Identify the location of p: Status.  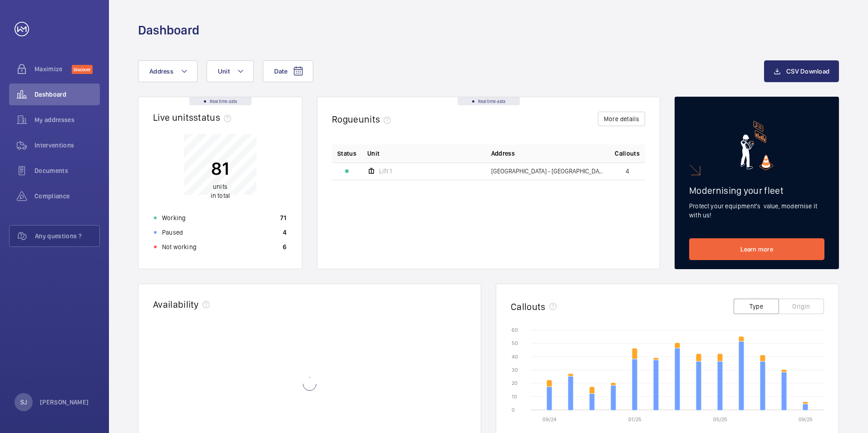
(347, 154).